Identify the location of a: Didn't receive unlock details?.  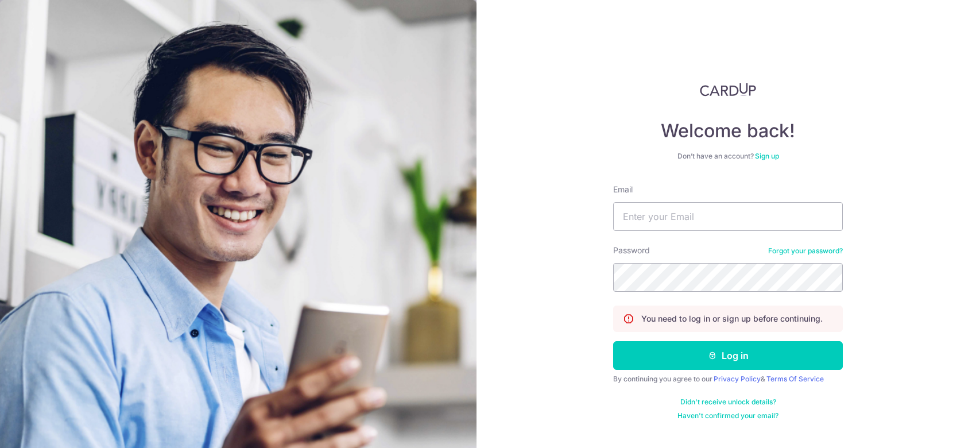
(728, 402).